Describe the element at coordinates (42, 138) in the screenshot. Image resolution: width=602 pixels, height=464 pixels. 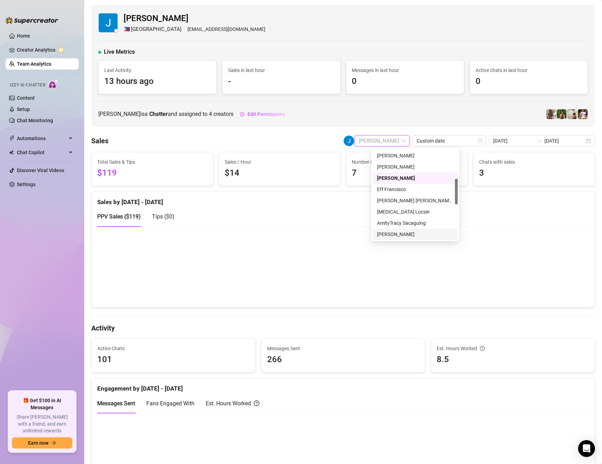
I see `span: Automations` at that location.